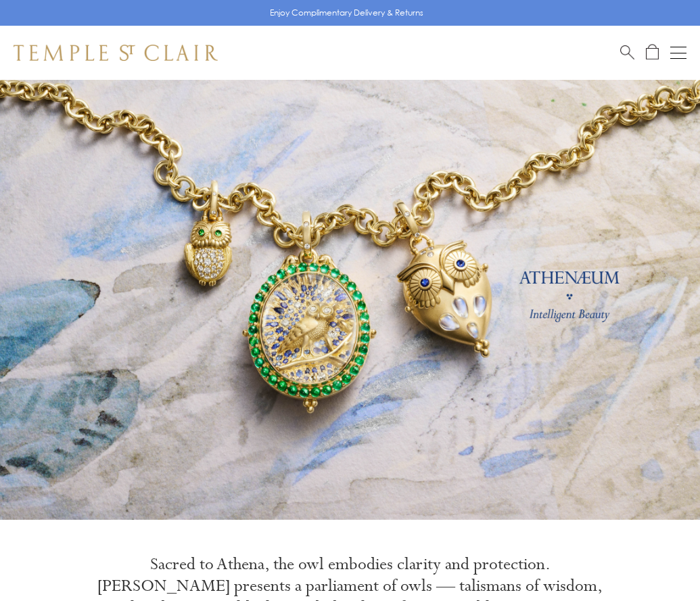 This screenshot has width=700, height=601. What do you see at coordinates (652, 52) in the screenshot?
I see `a: Open Shopping Bag` at bounding box center [652, 52].